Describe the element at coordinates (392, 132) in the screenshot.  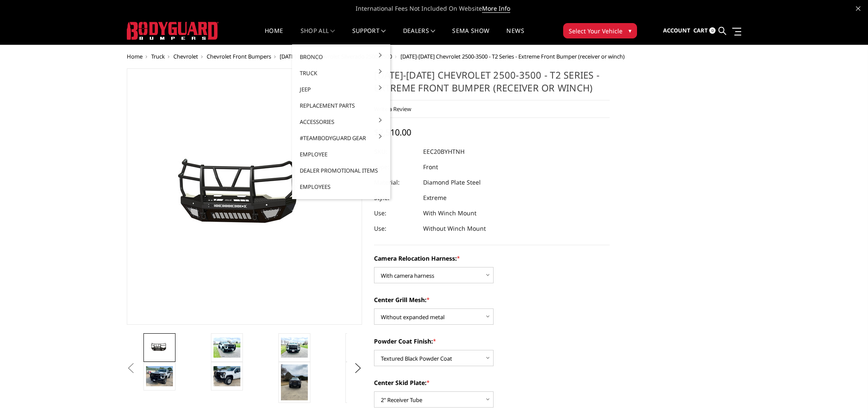
I see `span: $2,510.00` at that location.